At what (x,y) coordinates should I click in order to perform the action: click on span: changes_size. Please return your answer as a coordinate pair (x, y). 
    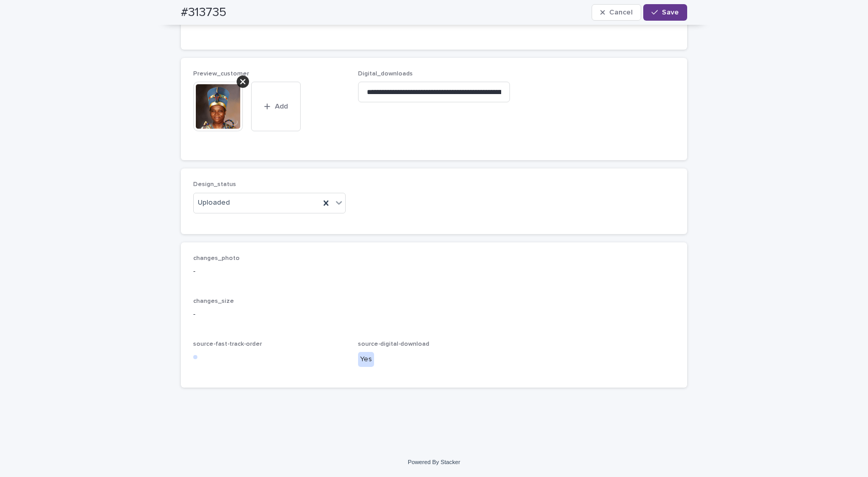
    Looking at the image, I should click on (213, 302).